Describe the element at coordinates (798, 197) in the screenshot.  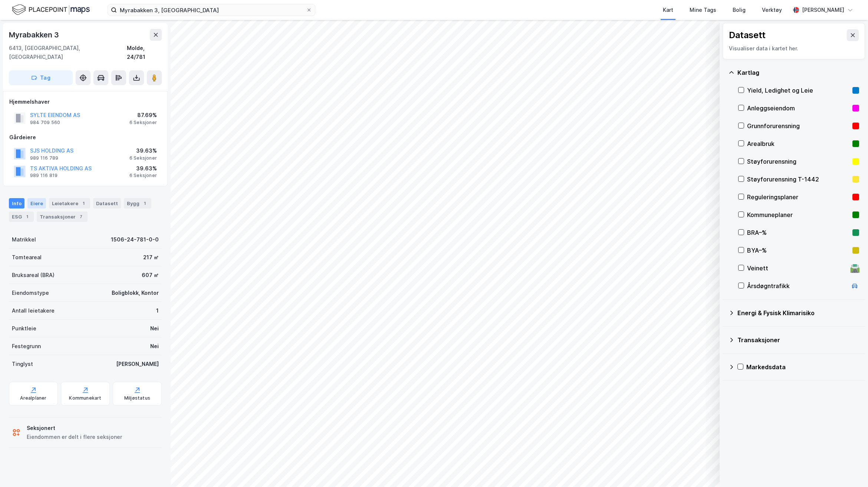
I see `div: Reguleringsplaner` at that location.